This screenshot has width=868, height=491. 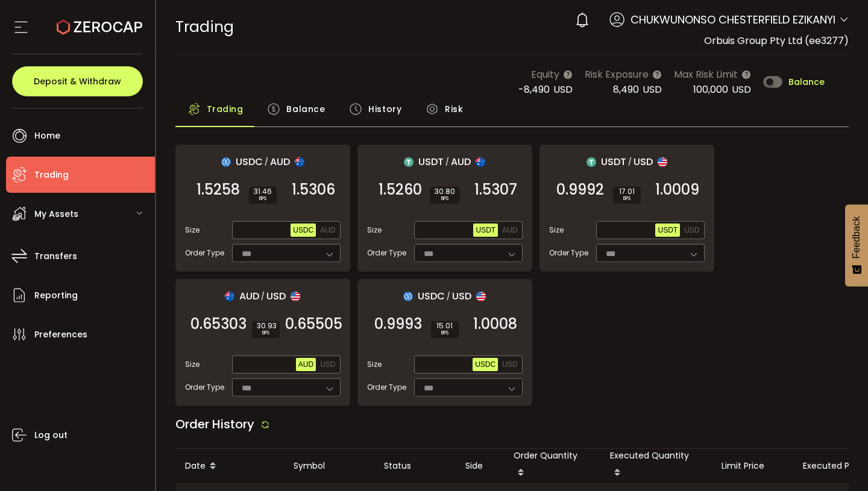 What do you see at coordinates (627, 192) in the screenshot?
I see `span: 17.01` at bounding box center [627, 192].